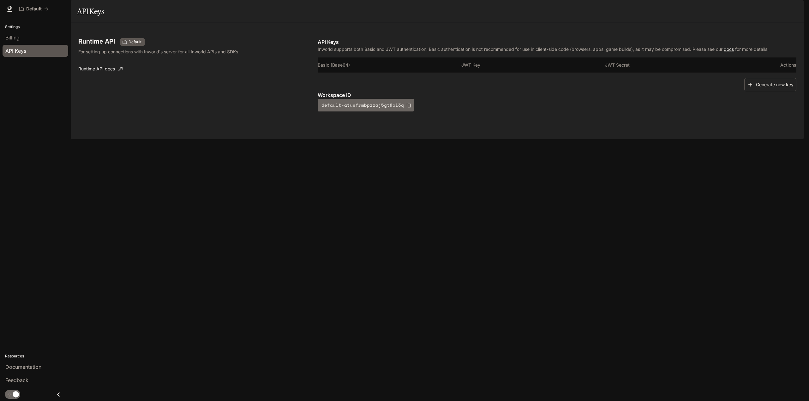 This screenshot has height=401, width=809. What do you see at coordinates (132, 42) in the screenshot?
I see `div: These keys will apply to your current workspace only` at bounding box center [132, 42].